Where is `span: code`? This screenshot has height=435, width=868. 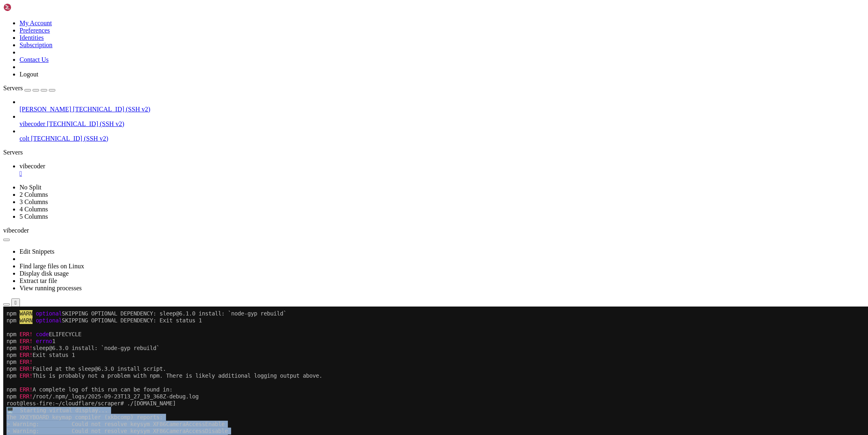 span: code is located at coordinates (39, 27).